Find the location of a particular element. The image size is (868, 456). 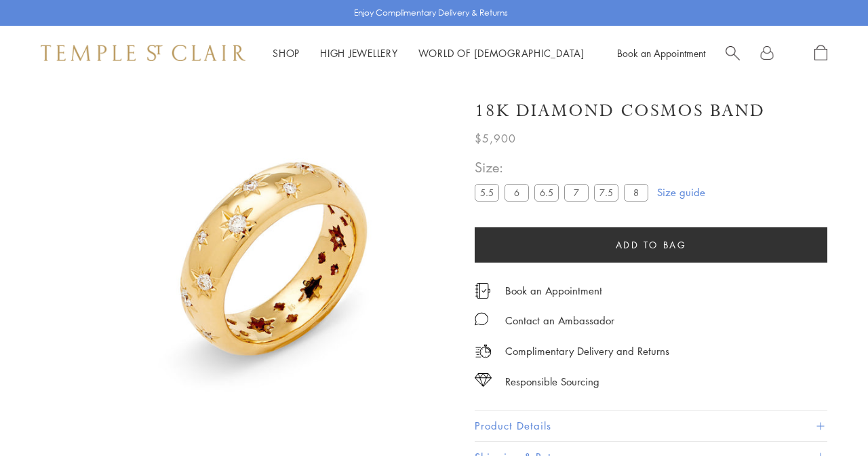

img: icon_sourcing.svg is located at coordinates (483, 380).